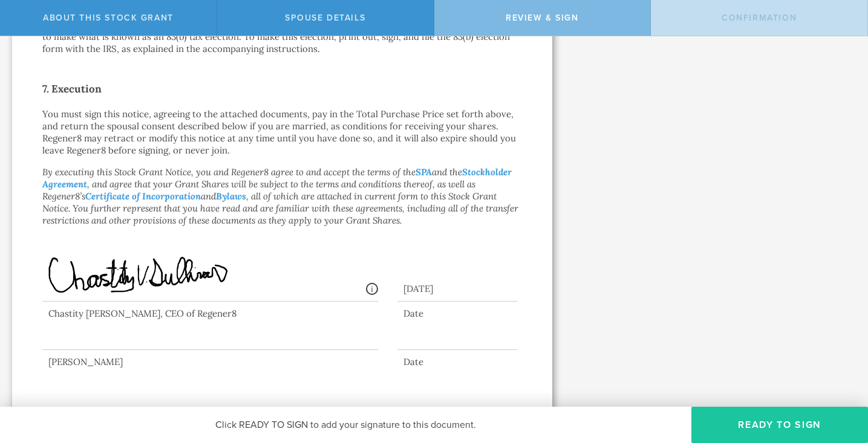 The image size is (868, 443). What do you see at coordinates (325, 17) in the screenshot?
I see `span: Spouse Details` at bounding box center [325, 17].